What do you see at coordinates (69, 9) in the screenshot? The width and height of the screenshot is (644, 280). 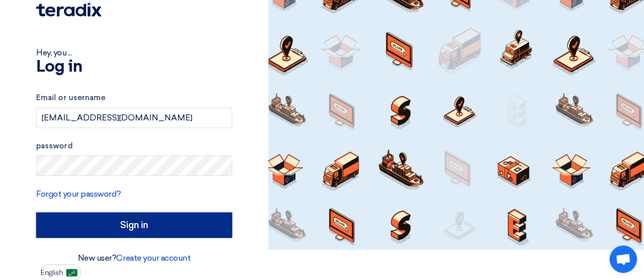 I see `img: Teradix logo` at bounding box center [69, 9].